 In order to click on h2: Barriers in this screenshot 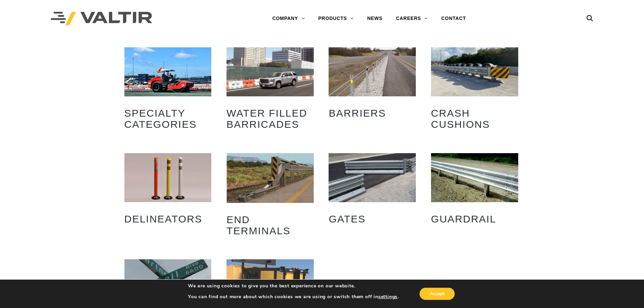, I will do `click(372, 113)`.